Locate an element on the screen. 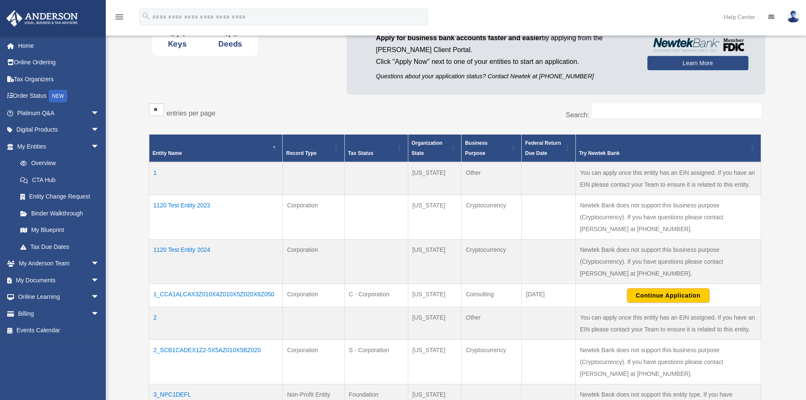 The image size is (806, 400). span: Apply for business bank accounts faster and easier is located at coordinates (459, 38).